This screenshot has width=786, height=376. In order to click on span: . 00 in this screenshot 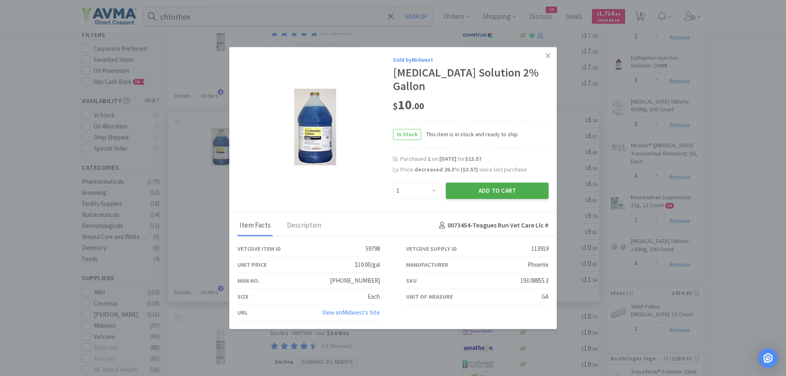, I will do `click(418, 106)`.